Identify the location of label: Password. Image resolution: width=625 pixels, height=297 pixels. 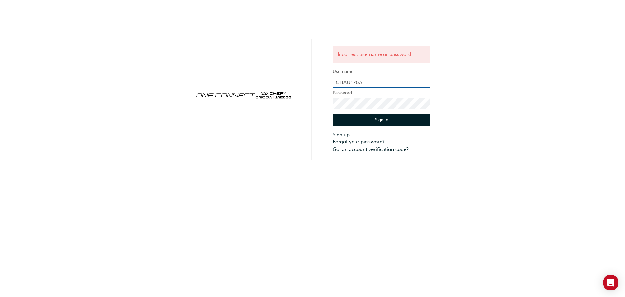
(381, 93).